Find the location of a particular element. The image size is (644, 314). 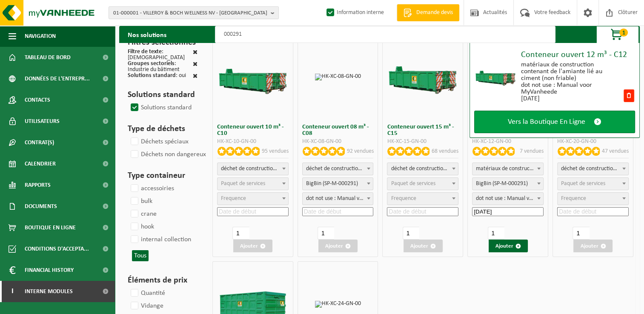

p: 47 vendues is located at coordinates (615, 152).